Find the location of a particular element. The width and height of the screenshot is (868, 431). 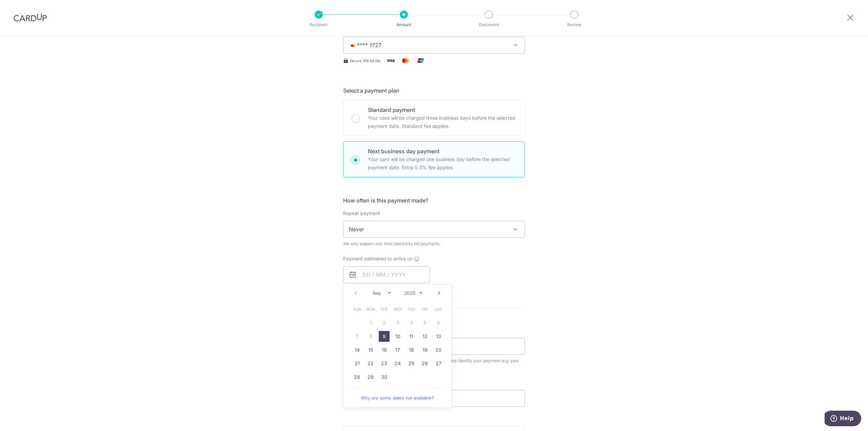

a: 12 is located at coordinates (425, 336).